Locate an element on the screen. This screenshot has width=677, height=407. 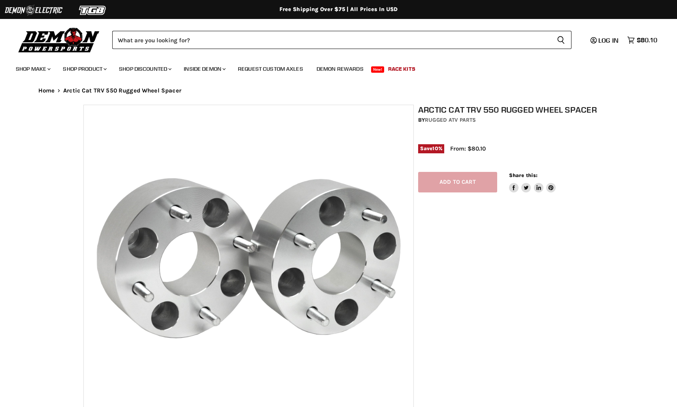
button: Search is located at coordinates (561, 40).